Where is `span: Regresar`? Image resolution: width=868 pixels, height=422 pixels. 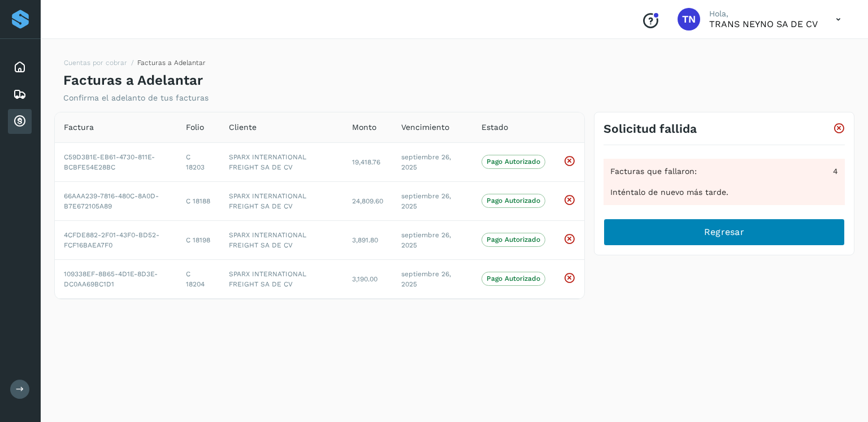 span: Regresar is located at coordinates (724, 232).